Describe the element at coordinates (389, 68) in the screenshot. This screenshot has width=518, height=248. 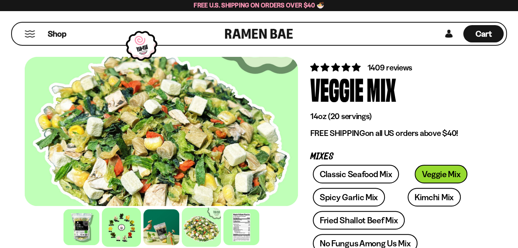
I see `span: 1409 reviews` at that location.